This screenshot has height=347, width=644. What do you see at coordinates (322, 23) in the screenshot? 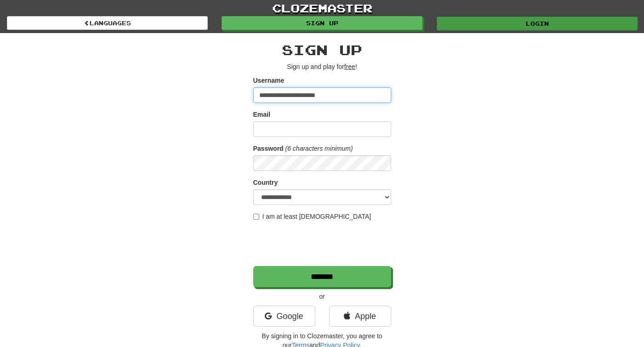
I see `a: Sign up` at bounding box center [322, 23].